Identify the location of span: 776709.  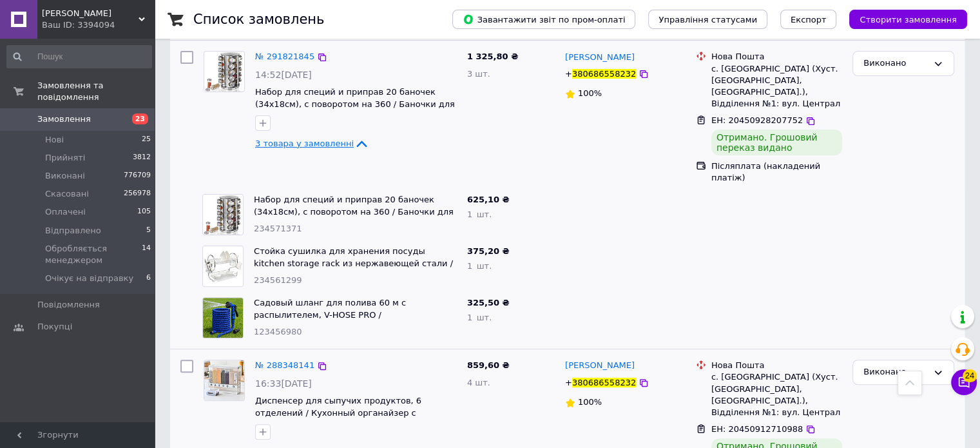
(137, 176).